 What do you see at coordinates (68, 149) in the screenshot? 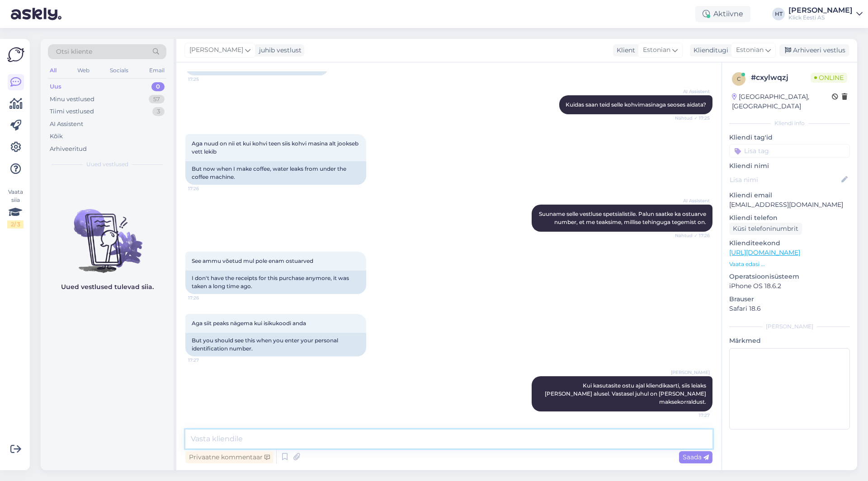
I see `div: Arhiveeritud` at bounding box center [68, 149].